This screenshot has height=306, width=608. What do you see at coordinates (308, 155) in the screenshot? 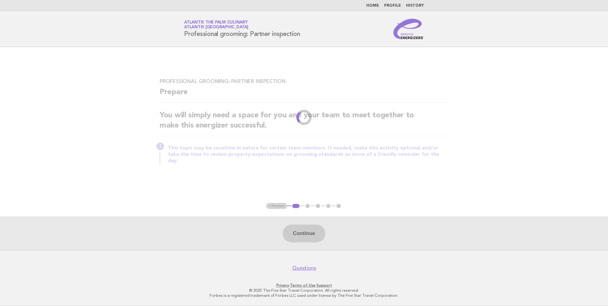
I see `p: This topic may be sensitive in nature for certain team members. If needed, make this activity opt...` at bounding box center [308, 155].